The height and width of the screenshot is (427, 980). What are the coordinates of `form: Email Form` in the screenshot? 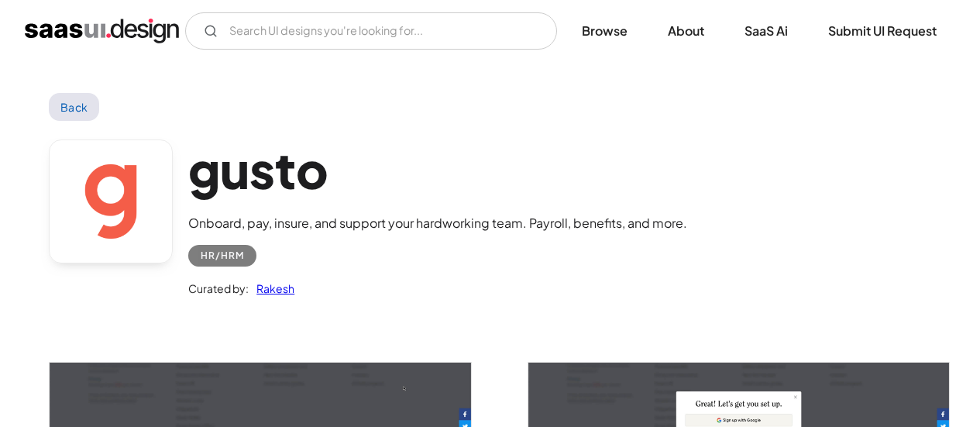 It's located at (371, 31).